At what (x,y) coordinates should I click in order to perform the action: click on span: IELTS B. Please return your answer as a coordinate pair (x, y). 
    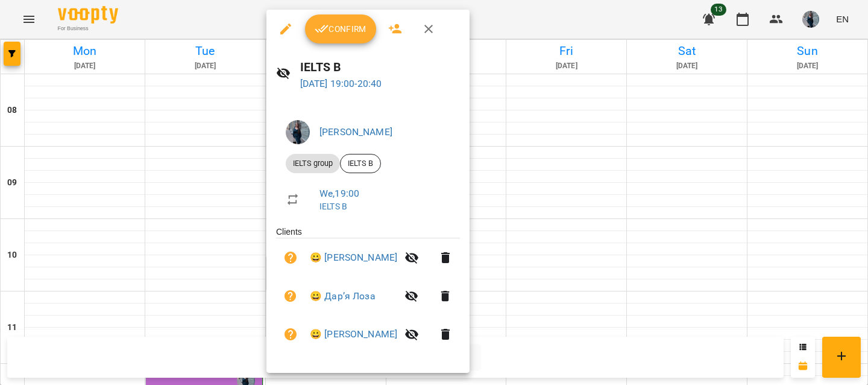
    Looking at the image, I should click on (361, 163).